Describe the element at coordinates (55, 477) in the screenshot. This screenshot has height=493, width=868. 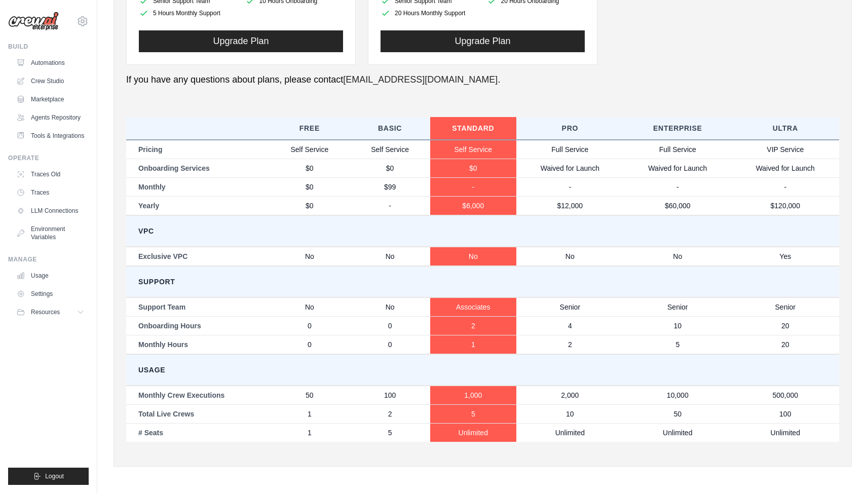
I see `span: Logout` at that location.